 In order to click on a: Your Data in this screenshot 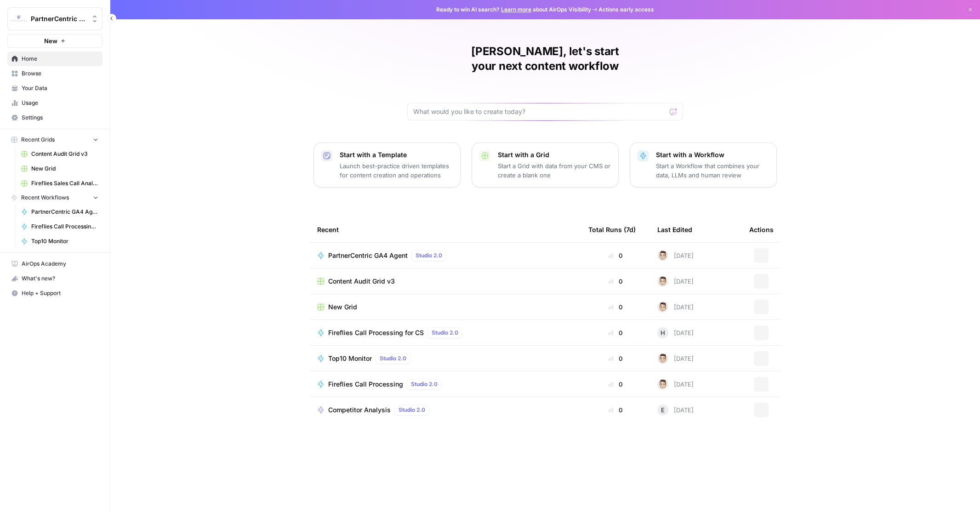, I will do `click(55, 88)`.